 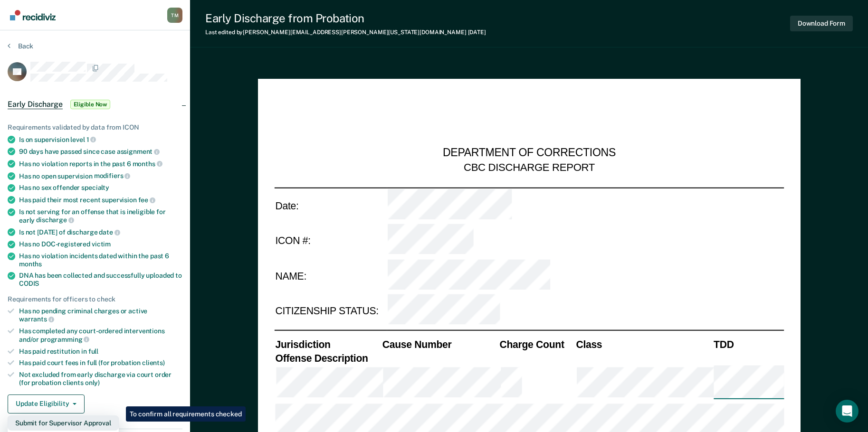 What do you see at coordinates (46, 404) in the screenshot?
I see `button: Update Eligibility` at bounding box center [46, 404].